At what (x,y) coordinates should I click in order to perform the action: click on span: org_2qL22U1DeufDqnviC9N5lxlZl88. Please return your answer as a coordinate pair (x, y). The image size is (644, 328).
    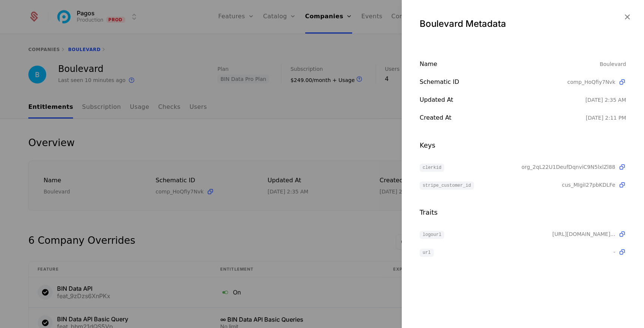
    Looking at the image, I should click on (569, 167).